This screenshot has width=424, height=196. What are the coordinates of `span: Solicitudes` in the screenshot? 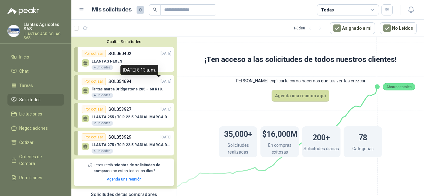 It's located at (30, 100).